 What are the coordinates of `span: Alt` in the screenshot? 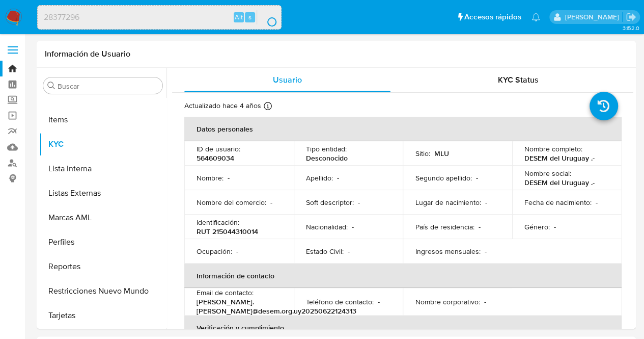 It's located at (239, 17).